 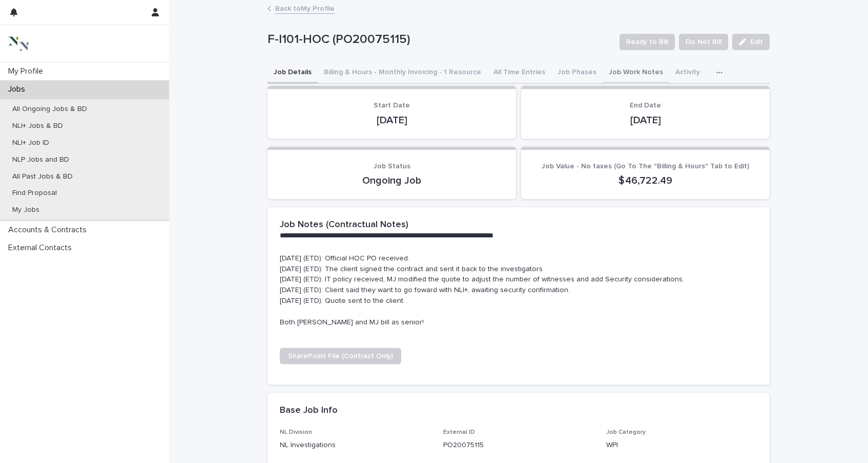 I want to click on p: External Contacts, so click(x=42, y=247).